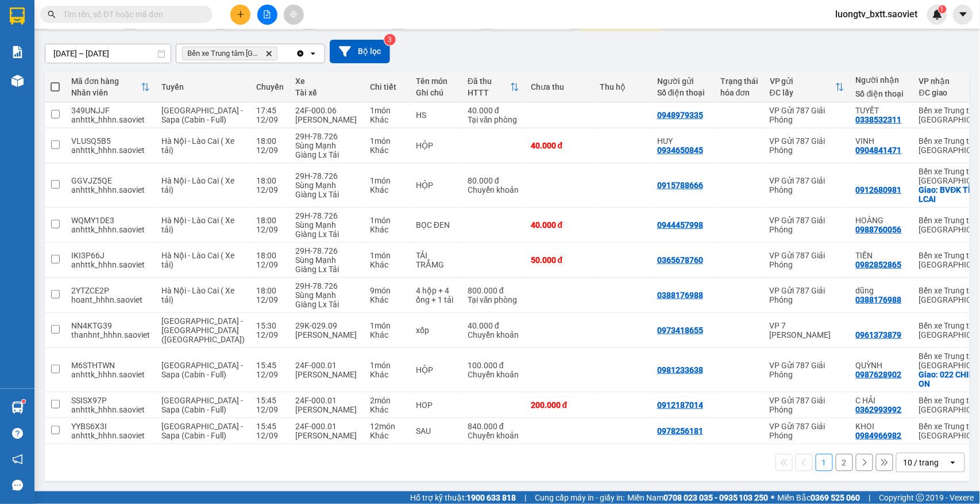 This screenshot has width=980, height=504. I want to click on input: Tìm tên, số ĐT hoặc mã đơn, so click(131, 14).